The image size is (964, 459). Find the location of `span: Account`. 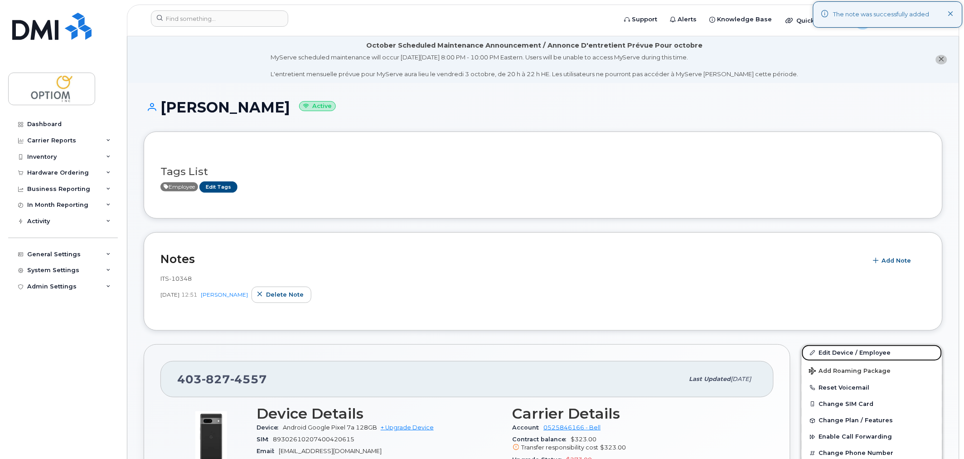

span: Account is located at coordinates (528, 427).